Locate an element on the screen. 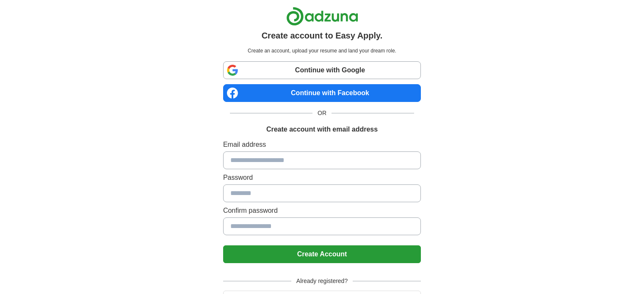 The width and height of the screenshot is (644, 294). span: Already registered? is located at coordinates (322, 281).